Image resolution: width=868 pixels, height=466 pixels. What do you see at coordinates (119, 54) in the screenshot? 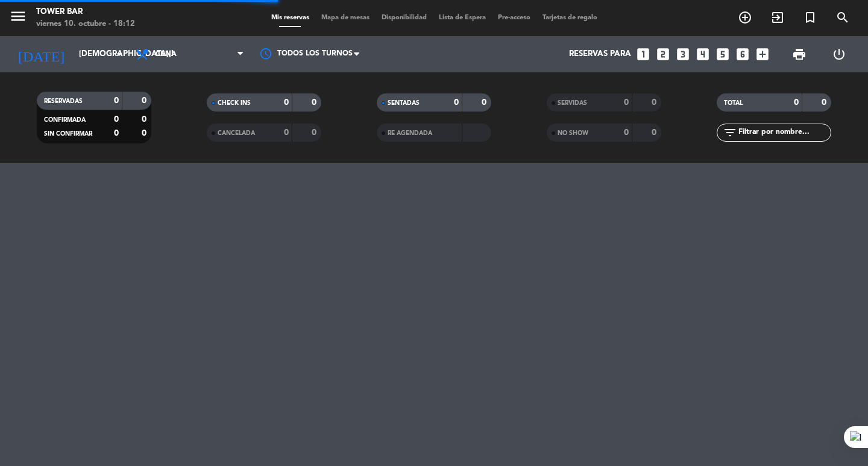
I see `i: arrow_drop_down` at bounding box center [119, 54].